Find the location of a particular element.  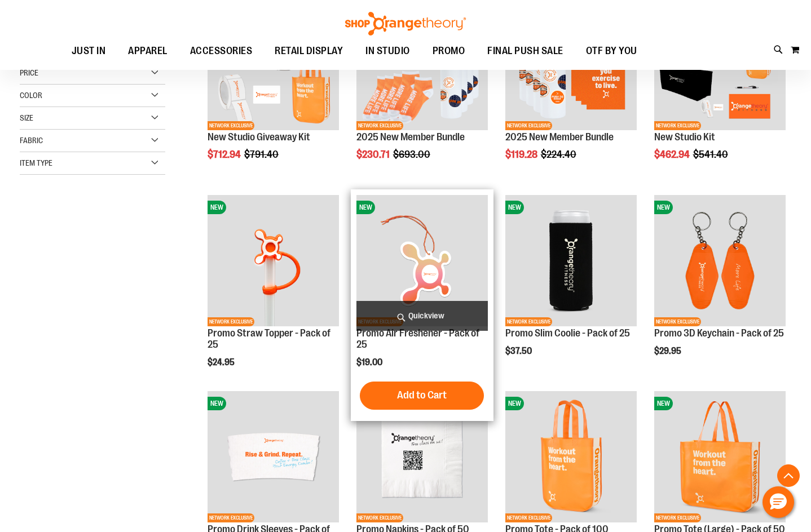

a: RETAIL DISPLAY is located at coordinates (308, 51).